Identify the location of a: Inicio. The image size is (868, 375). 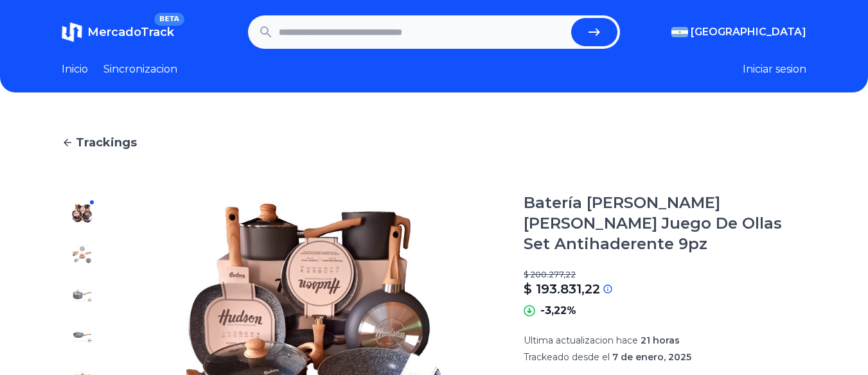
(75, 69).